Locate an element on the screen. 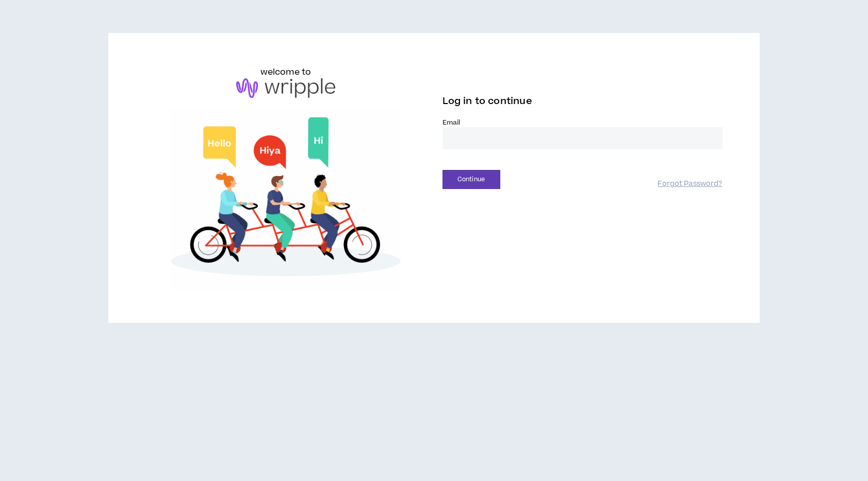 The width and height of the screenshot is (868, 481). h6: welcome to is located at coordinates (286, 73).